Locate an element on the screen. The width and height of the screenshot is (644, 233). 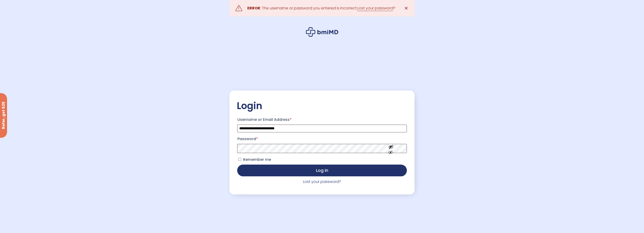
label: Password is located at coordinates (322, 139).